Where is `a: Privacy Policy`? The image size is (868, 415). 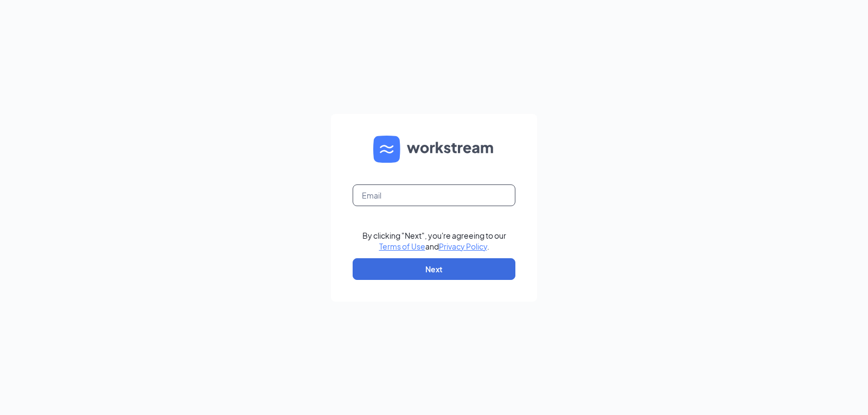 a: Privacy Policy is located at coordinates (463, 246).